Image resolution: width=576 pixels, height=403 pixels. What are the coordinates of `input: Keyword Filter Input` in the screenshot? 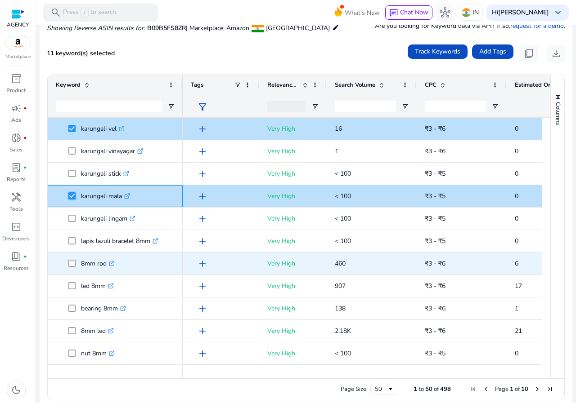 It's located at (109, 107).